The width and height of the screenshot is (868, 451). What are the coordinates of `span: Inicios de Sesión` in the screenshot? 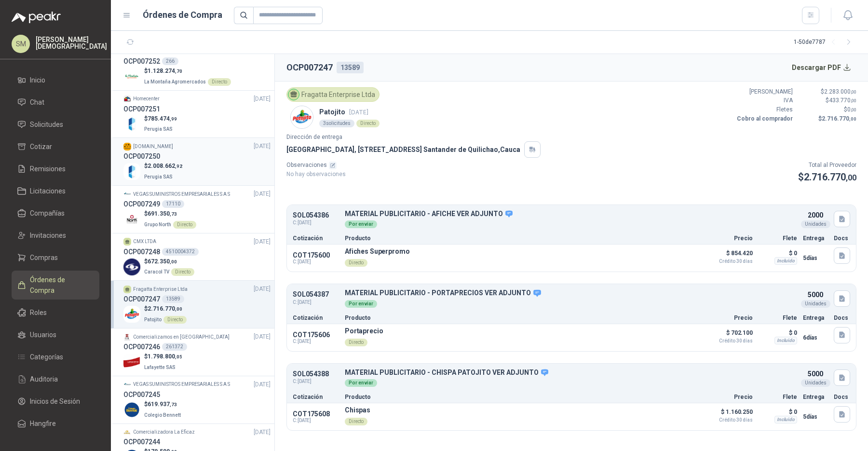 It's located at (55, 401).